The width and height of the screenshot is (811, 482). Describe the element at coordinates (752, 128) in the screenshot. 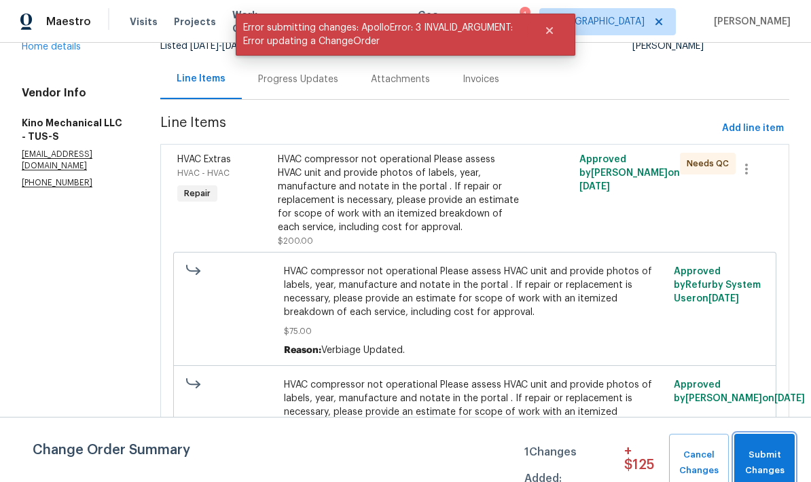

I see `button: Add line item` at that location.